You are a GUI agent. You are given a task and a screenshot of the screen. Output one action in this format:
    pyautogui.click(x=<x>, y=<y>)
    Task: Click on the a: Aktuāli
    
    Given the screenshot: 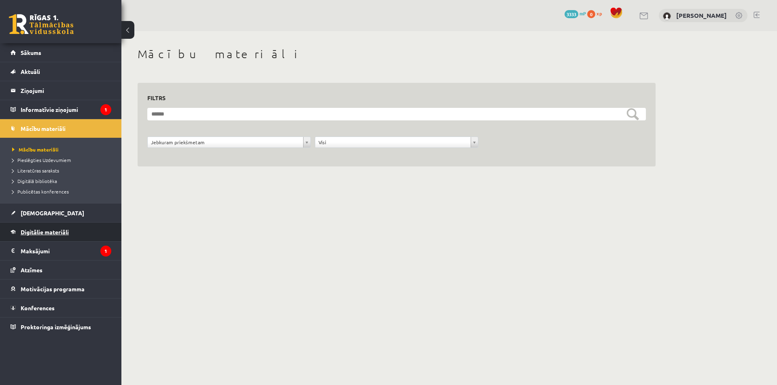 What is the action you would take?
    pyautogui.click(x=61, y=72)
    